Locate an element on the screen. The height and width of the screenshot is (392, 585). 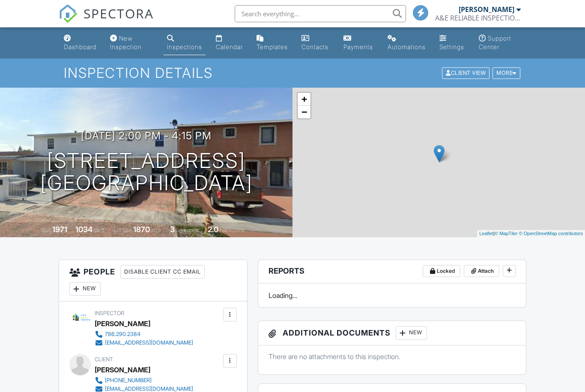
a: Zoom in is located at coordinates (304, 99).